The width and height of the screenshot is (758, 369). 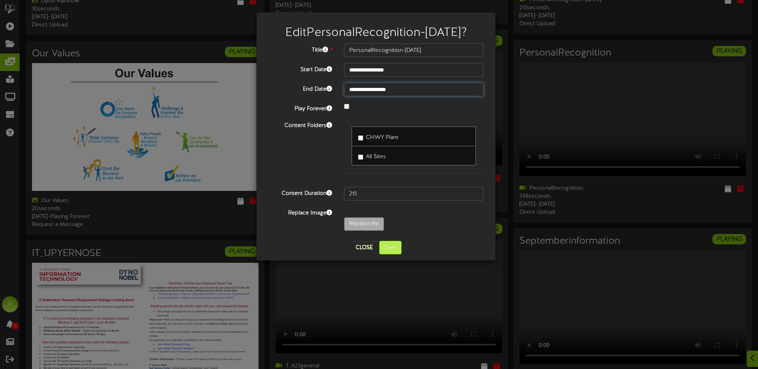 What do you see at coordinates (300, 88) in the screenshot?
I see `label: End Date` at bounding box center [300, 88].